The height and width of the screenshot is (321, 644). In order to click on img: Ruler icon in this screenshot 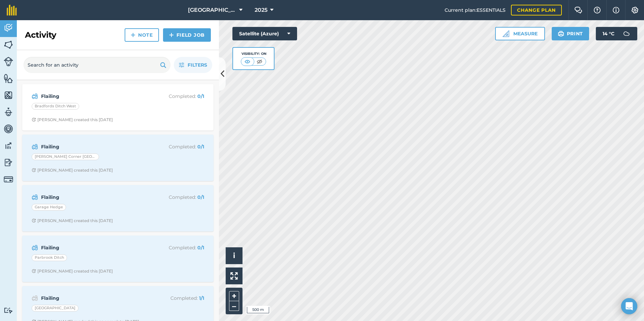, I will do `click(506, 33)`.